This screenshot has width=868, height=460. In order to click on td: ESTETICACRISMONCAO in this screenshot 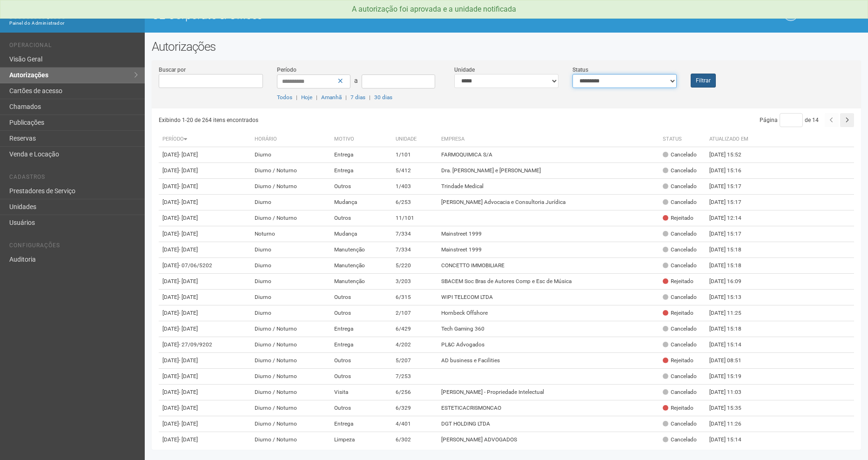, I will do `click(549, 409)`.